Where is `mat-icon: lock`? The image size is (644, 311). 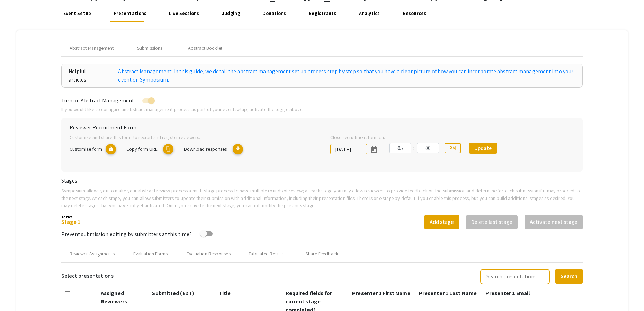
mat-icon: lock is located at coordinates (111, 149).